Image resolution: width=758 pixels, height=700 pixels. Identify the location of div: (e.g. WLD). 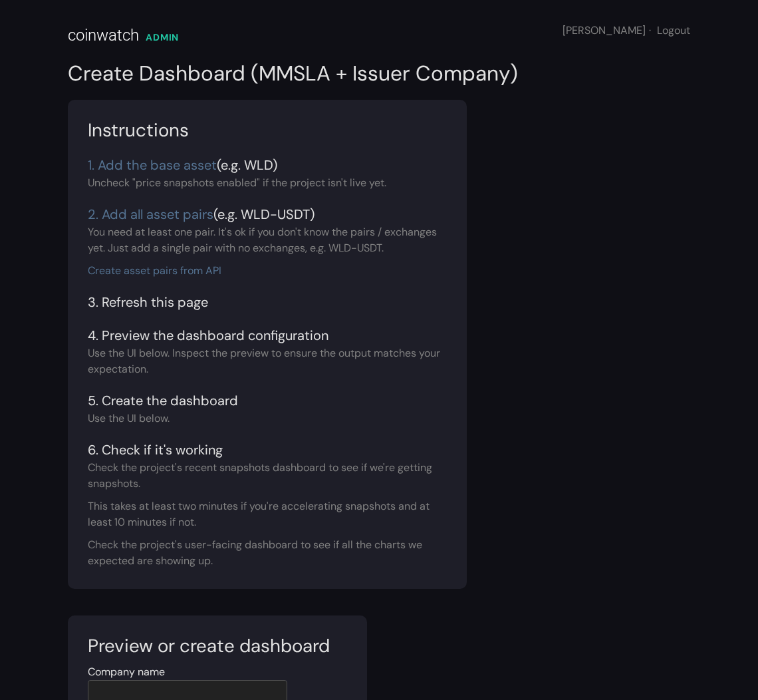
(268, 165).